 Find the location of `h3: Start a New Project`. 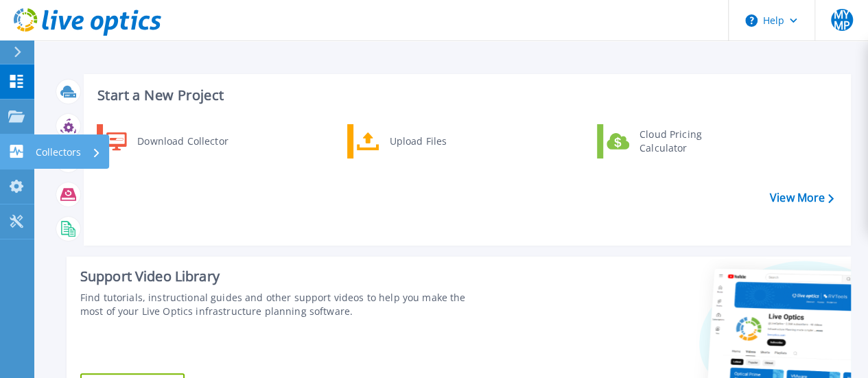

h3: Start a New Project is located at coordinates (466, 95).